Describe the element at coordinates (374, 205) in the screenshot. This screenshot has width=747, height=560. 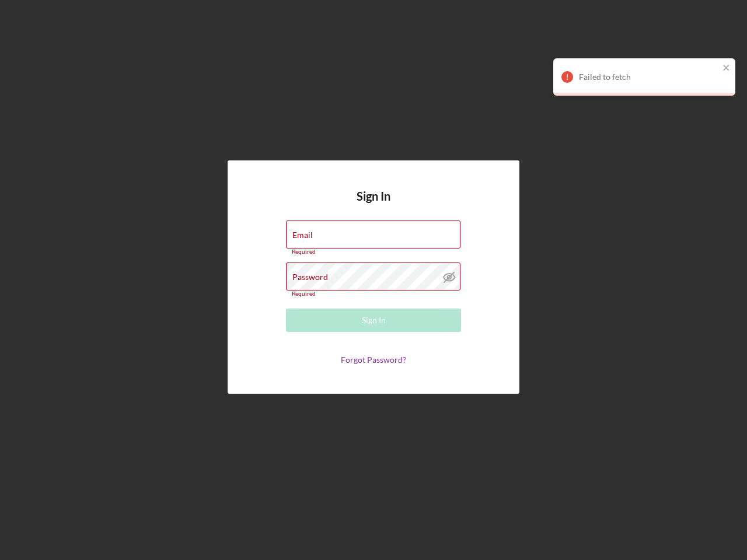
I see `h4: Sign In` at that location.